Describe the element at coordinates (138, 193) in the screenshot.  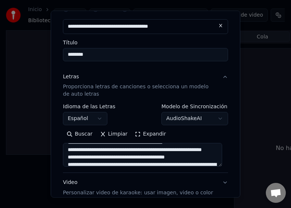
I see `p: Personalizar video de karaoke: usar imagen, video o color` at that location.